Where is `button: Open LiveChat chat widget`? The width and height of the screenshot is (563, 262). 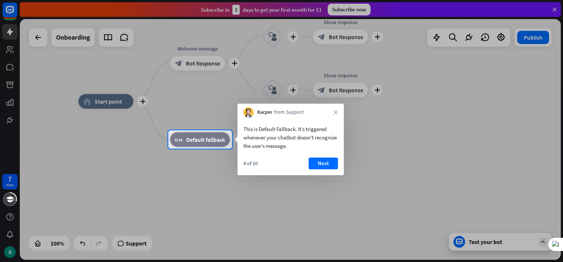
button: Open LiveChat chat widget is located at coordinates (17, 14).